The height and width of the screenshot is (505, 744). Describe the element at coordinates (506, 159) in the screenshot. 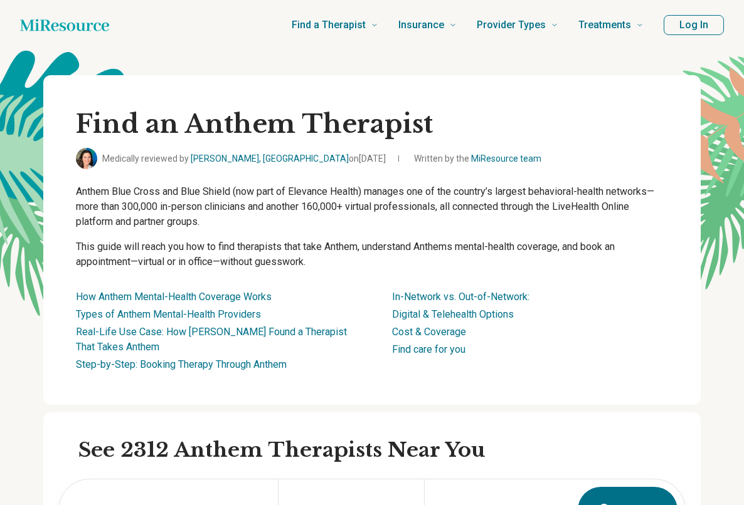

I see `a: MiResource team` at that location.